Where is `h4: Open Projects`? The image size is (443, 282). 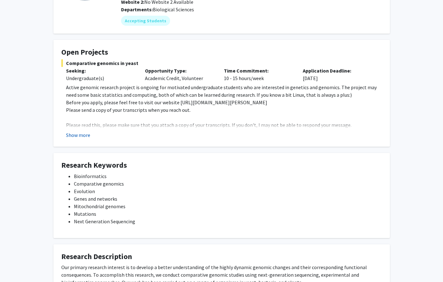 h4: Open Projects is located at coordinates (222, 52).